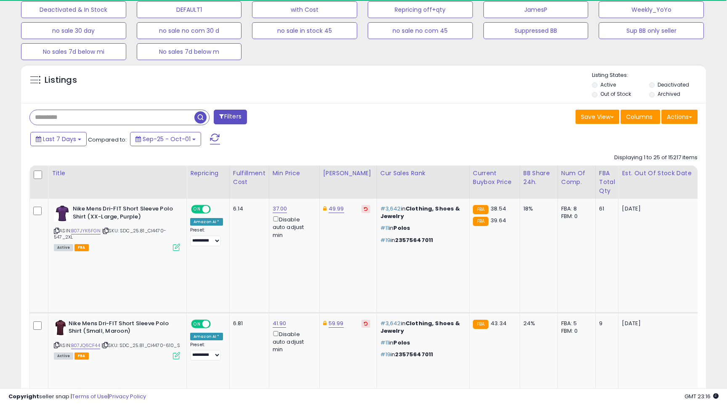 This screenshot has width=727, height=405. What do you see at coordinates (498, 209) in the screenshot?
I see `span: 38.54` at bounding box center [498, 209].